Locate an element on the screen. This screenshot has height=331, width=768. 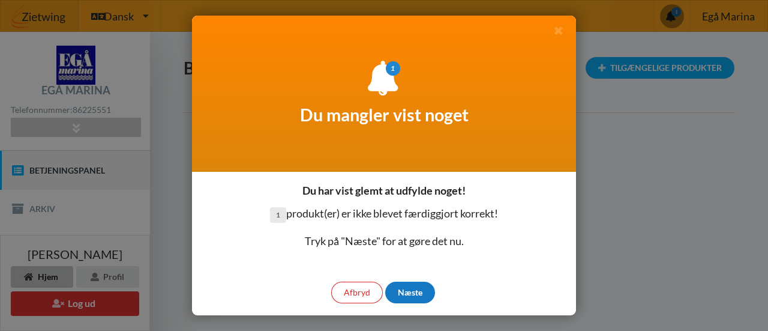
h3: Du har vist glemt at udfylde noget! is located at coordinates (384, 190).